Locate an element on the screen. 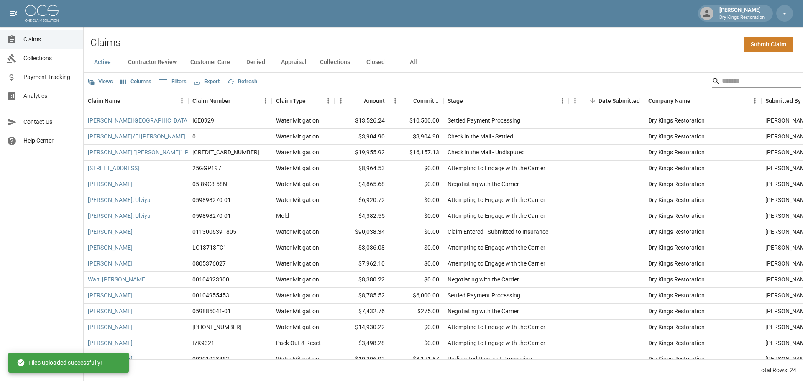 The image size is (803, 381). div: Claim Number is located at coordinates (230, 101).